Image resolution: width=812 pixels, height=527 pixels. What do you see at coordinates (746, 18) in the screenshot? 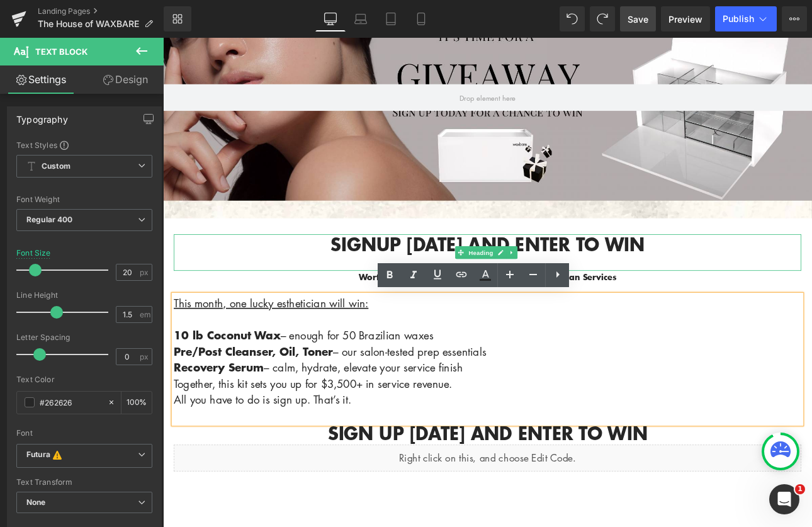
I see `button: Publish` at bounding box center [746, 18].